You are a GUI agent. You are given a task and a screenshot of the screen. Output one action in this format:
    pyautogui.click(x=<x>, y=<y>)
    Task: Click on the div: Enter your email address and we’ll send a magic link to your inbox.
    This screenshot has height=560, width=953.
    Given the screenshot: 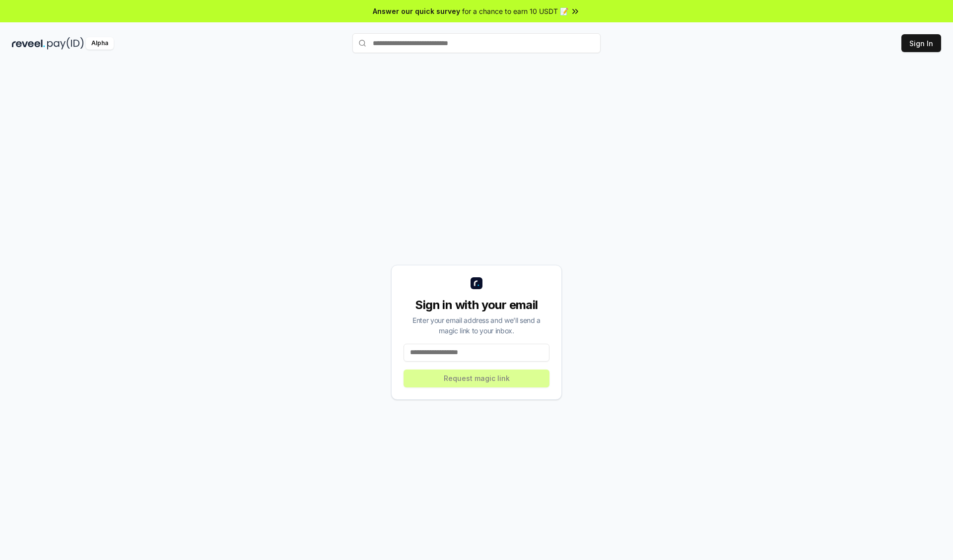 What is the action you would take?
    pyautogui.click(x=477, y=325)
    